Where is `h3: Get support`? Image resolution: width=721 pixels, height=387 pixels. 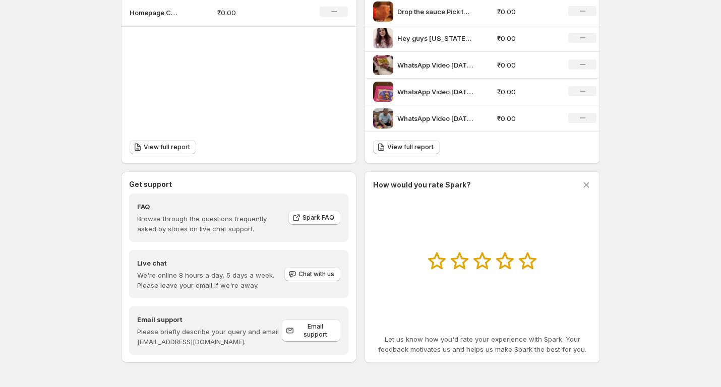
h3: Get support is located at coordinates (150, 185).